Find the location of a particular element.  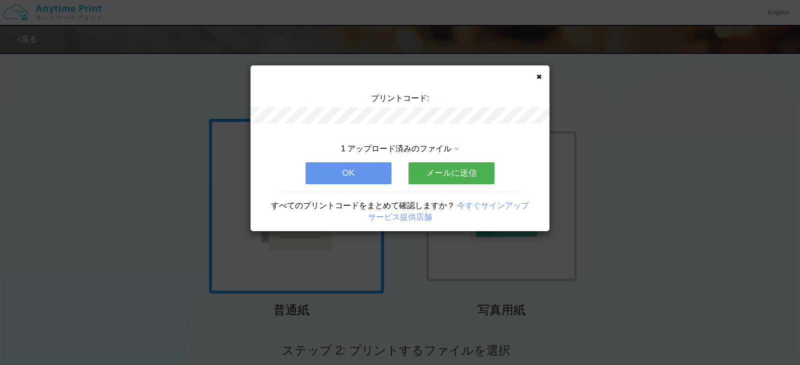

button: メールに送信 is located at coordinates (451, 173).